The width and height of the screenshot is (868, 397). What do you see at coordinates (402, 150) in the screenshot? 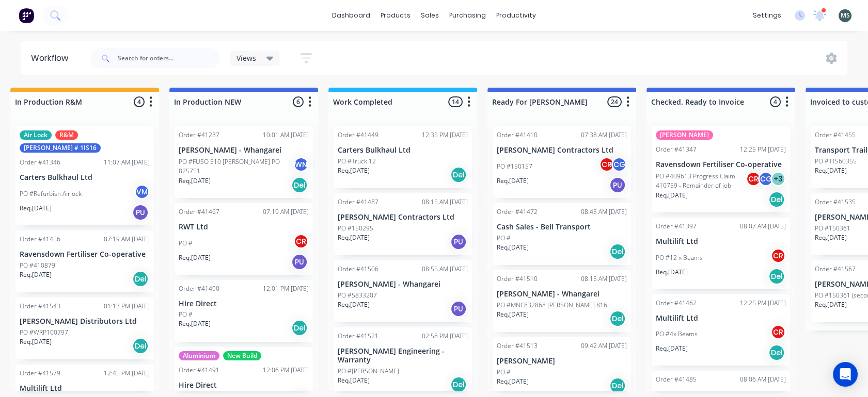
I see `p: Carters Bulkhaul Ltd` at bounding box center [402, 150].